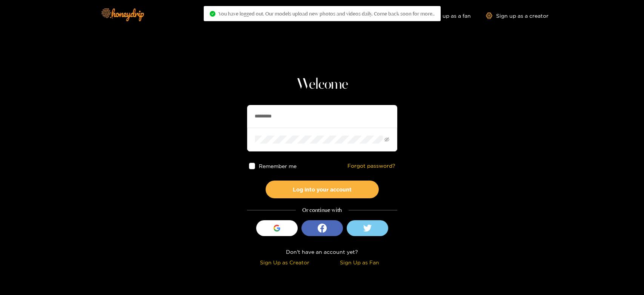 This screenshot has width=644, height=295. Describe the element at coordinates (445, 16) in the screenshot. I see `a: Sign up as a fan` at that location.